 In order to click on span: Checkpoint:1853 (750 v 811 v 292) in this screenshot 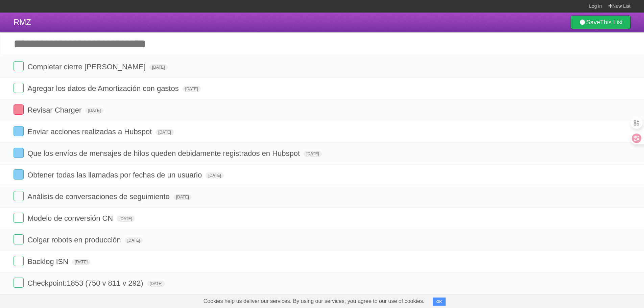, I will do `click(86, 283)`.